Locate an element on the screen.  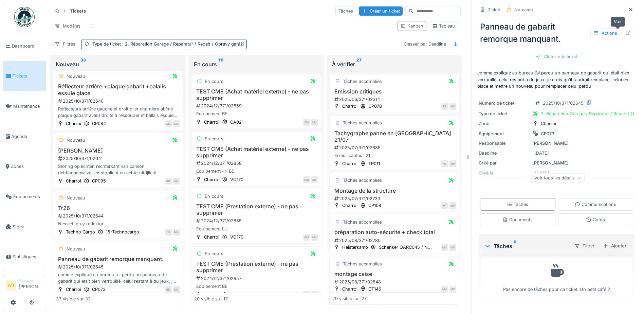
div: 2025/07/371/02689 is located at coordinates (395, 148).